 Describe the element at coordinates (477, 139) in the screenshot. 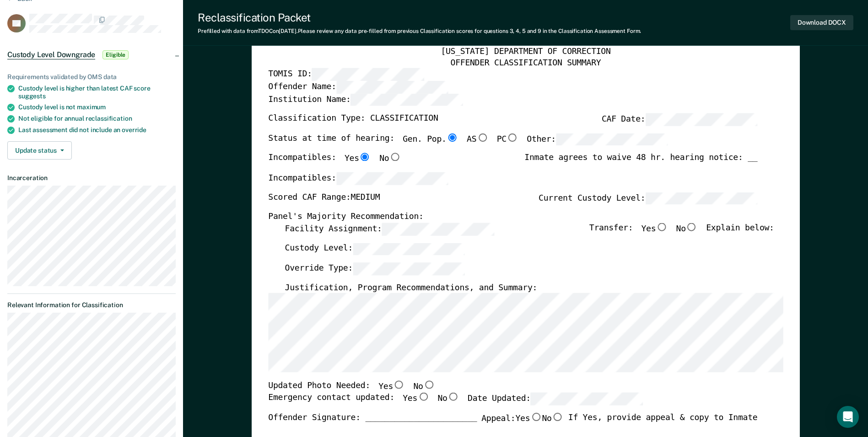

I see `label: AS` at that location.